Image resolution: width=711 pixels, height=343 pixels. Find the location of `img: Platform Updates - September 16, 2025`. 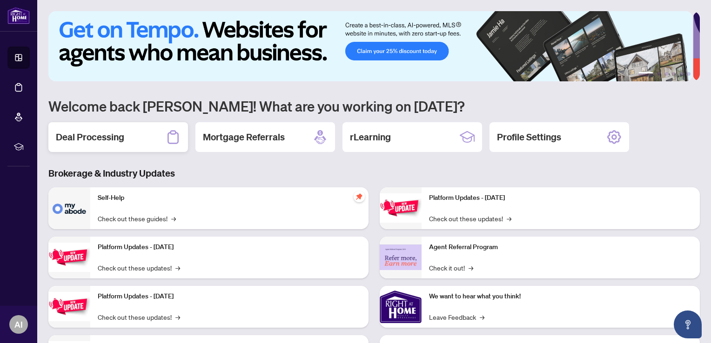

img: Platform Updates - September 16, 2025 is located at coordinates (69, 257).